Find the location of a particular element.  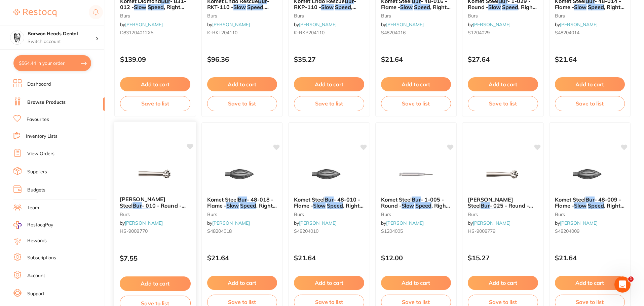

a: Subscriptions is located at coordinates (42, 258).